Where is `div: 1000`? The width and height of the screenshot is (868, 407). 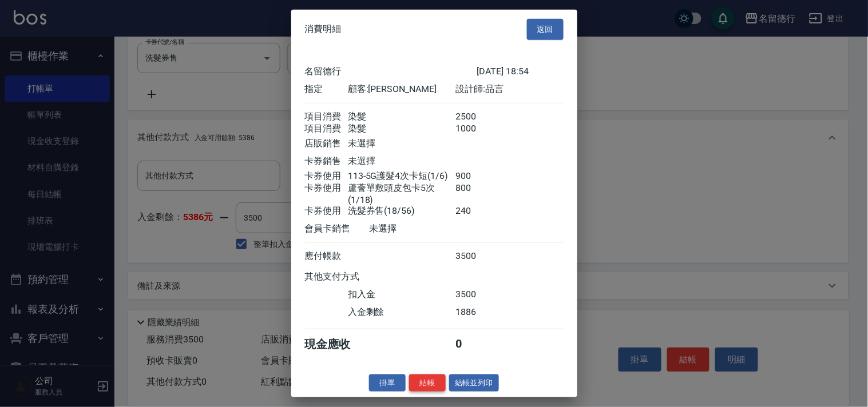
div: 1000 is located at coordinates (477, 128).